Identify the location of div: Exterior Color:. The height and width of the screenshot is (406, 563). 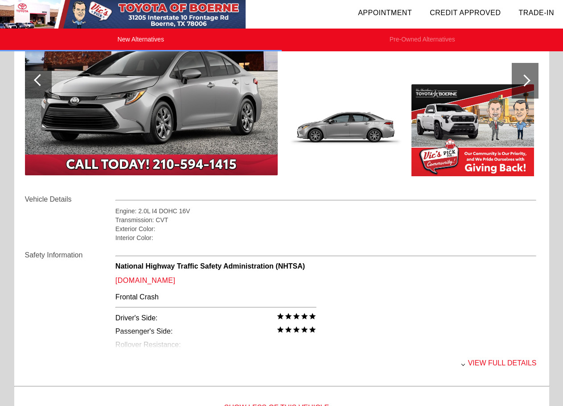
(326, 229).